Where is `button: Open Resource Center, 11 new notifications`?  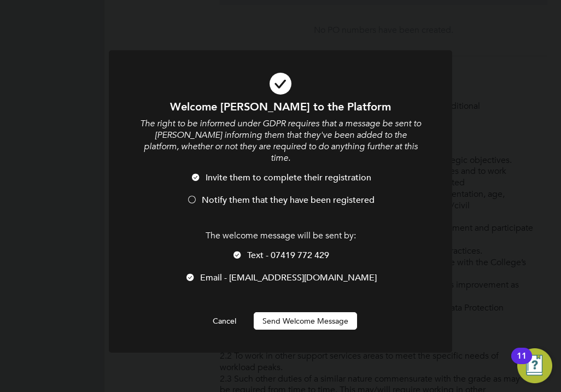 button: Open Resource Center, 11 new notifications is located at coordinates (535, 366).